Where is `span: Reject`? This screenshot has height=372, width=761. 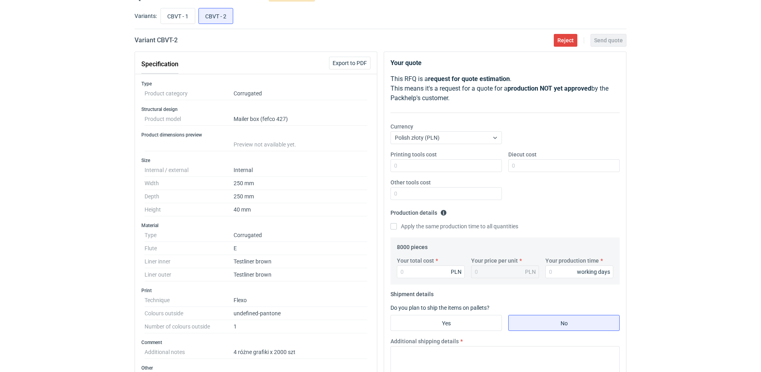
span: Reject is located at coordinates (565, 40).